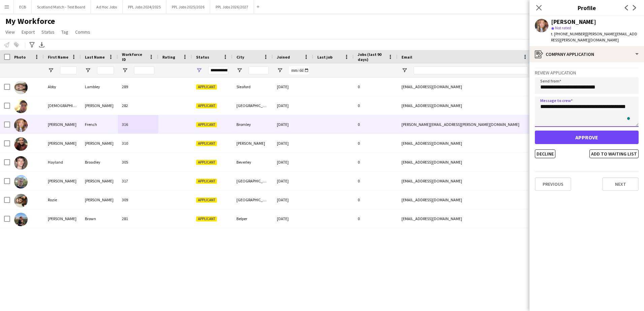 The image size is (644, 311). Describe the element at coordinates (21, 144) in the screenshot. I see `img: Hannah Norris` at that location.